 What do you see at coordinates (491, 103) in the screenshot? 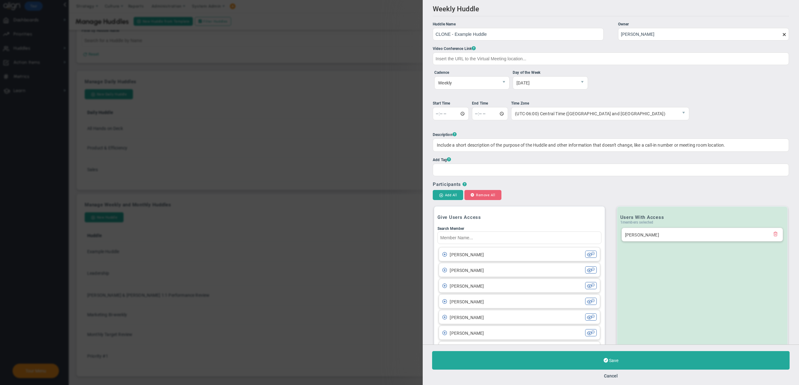
I see `div: End Time` at bounding box center [491, 103].